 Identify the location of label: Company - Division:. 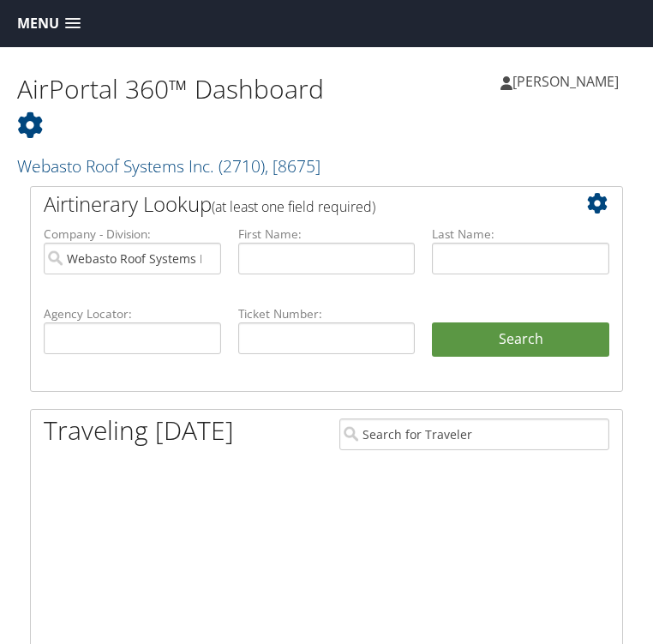
(132, 234).